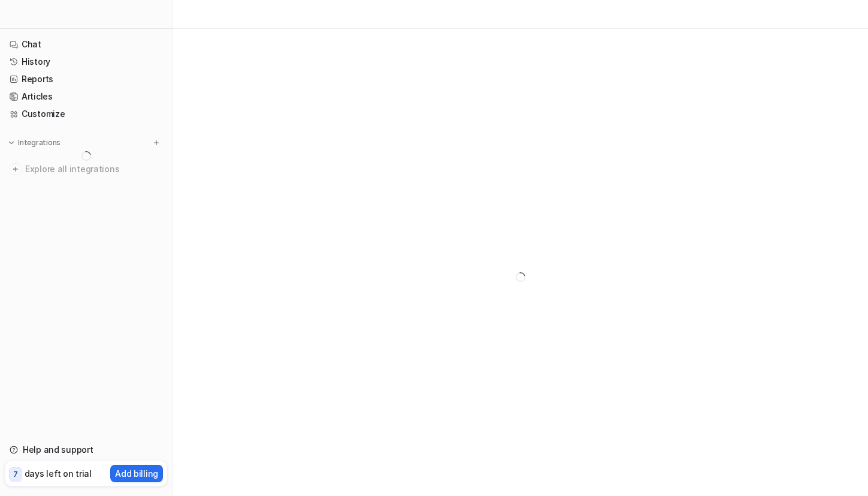 This screenshot has width=868, height=496. What do you see at coordinates (94, 169) in the screenshot?
I see `span: Explore all integrations` at bounding box center [94, 169].